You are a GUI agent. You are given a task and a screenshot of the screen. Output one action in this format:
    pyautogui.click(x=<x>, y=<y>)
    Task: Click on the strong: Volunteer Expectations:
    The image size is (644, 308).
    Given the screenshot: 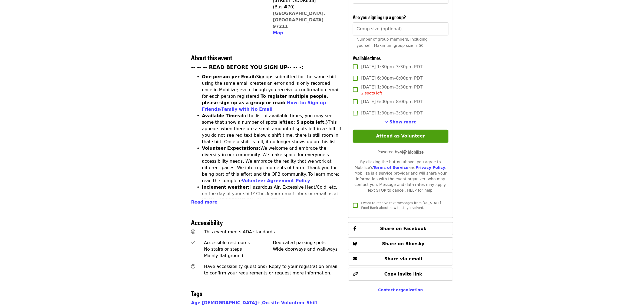 What is the action you would take?
    pyautogui.click(x=231, y=148)
    